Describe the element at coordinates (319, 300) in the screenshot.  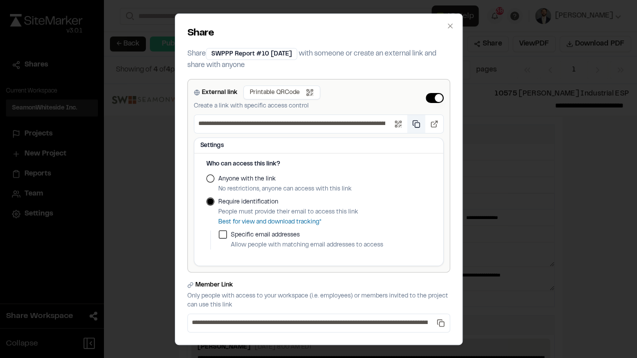
I see `p: Only people with access to your workspace (i.e. employees) or members invited to the project can ...` at that location.